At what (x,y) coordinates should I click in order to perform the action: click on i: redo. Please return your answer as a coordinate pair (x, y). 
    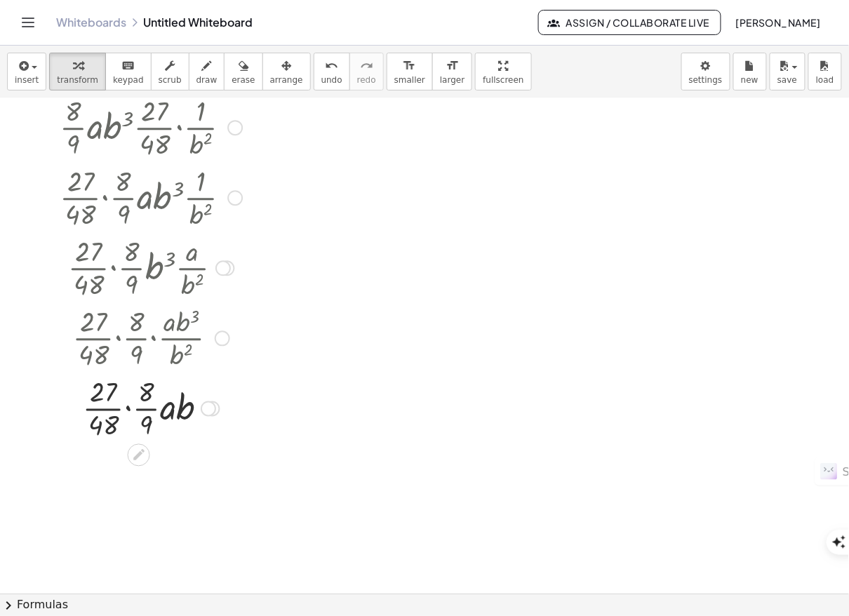
    Looking at the image, I should click on (366, 66).